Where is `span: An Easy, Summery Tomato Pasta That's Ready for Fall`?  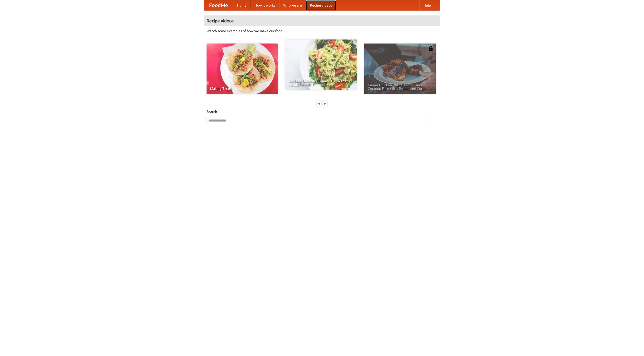
span: An Easy, Summery Tomato Pasta That's Ready for Fall is located at coordinates (321, 83).